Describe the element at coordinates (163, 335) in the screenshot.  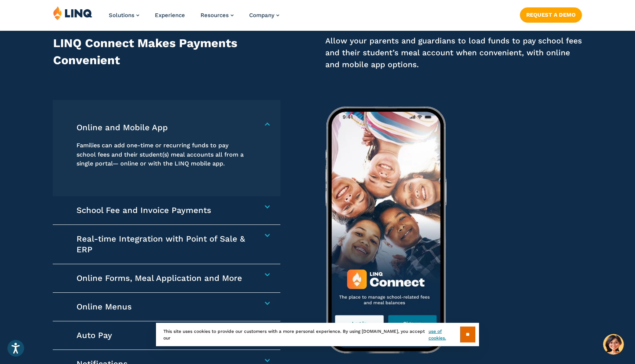
I see `h4: Auto Pay` at that location.